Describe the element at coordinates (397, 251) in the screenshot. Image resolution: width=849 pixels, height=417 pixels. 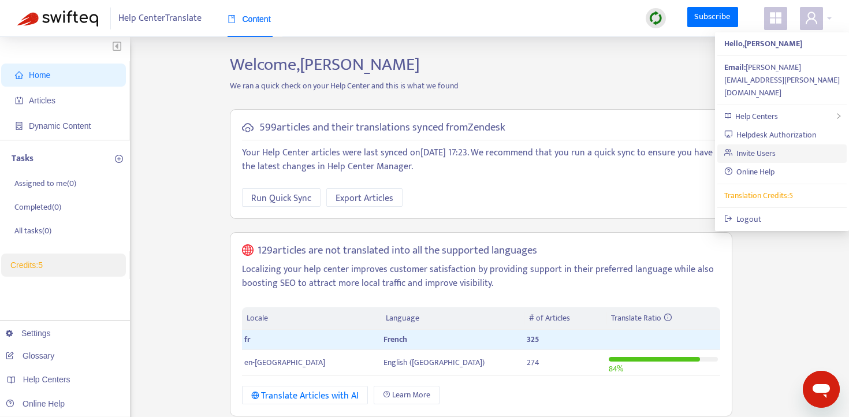
I see `h5: 129 articles are not translated into all the supported languages` at that location.